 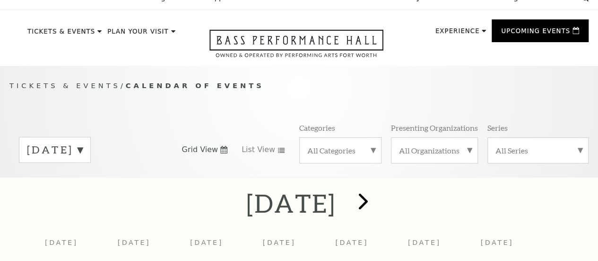 What do you see at coordinates (435, 150) in the screenshot?
I see `label: All Organizations` at bounding box center [435, 150].